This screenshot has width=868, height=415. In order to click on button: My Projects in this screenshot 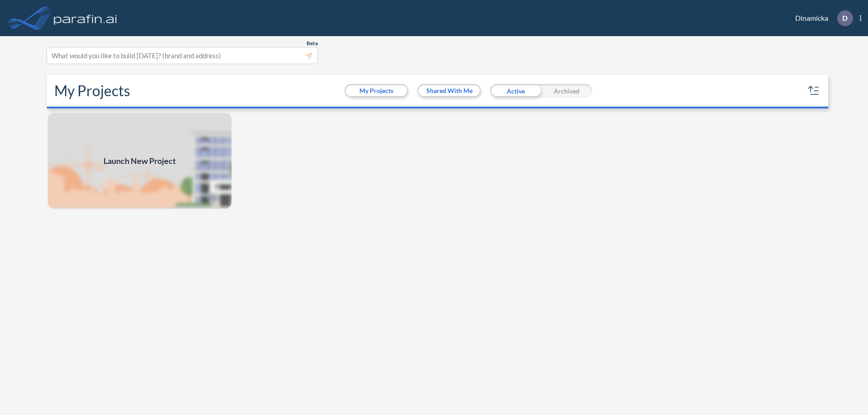, I will do `click(376, 91)`.